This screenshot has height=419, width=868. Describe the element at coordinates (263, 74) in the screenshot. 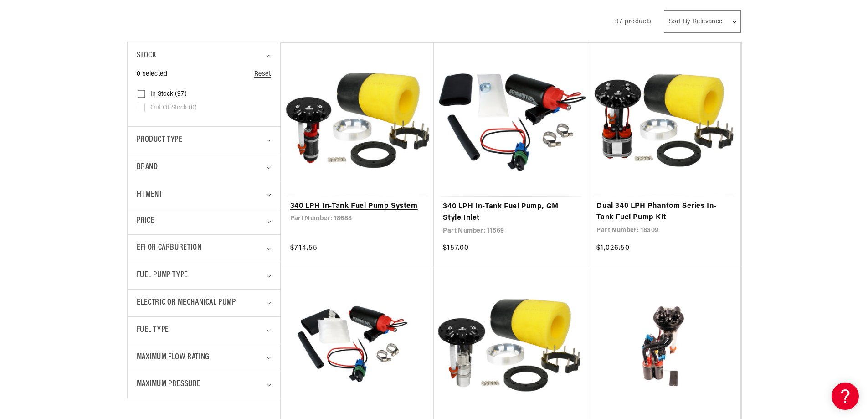

I see `a: Reset` at that location.